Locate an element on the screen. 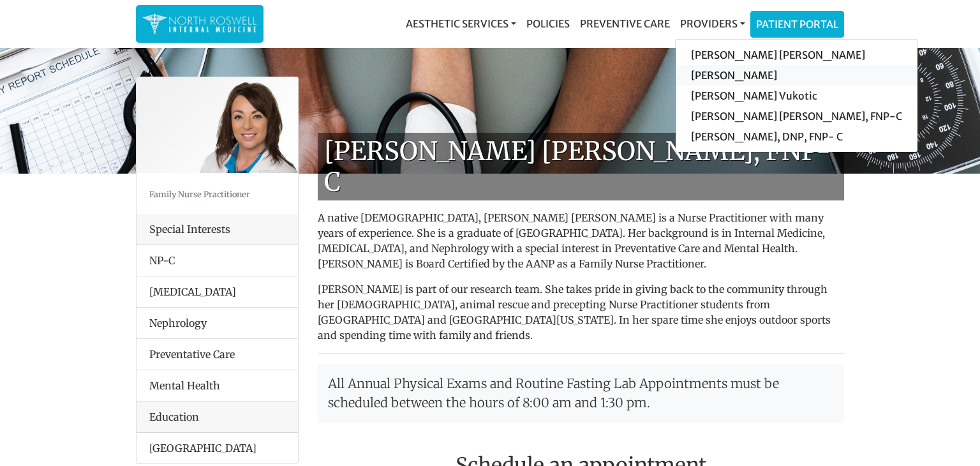 Image resolution: width=980 pixels, height=466 pixels. a: Providers is located at coordinates (713, 24).